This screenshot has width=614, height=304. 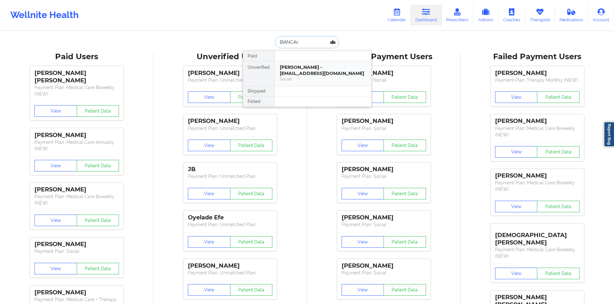 What do you see at coordinates (258, 56) in the screenshot?
I see `div: Paid` at bounding box center [258, 56].